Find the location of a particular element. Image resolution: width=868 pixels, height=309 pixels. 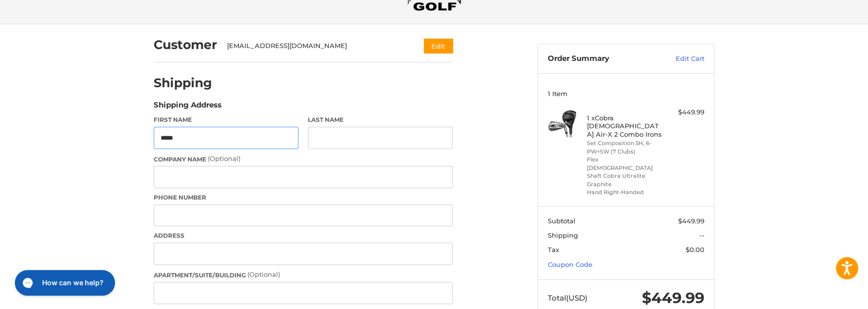

label: First Name is located at coordinates (226, 120).